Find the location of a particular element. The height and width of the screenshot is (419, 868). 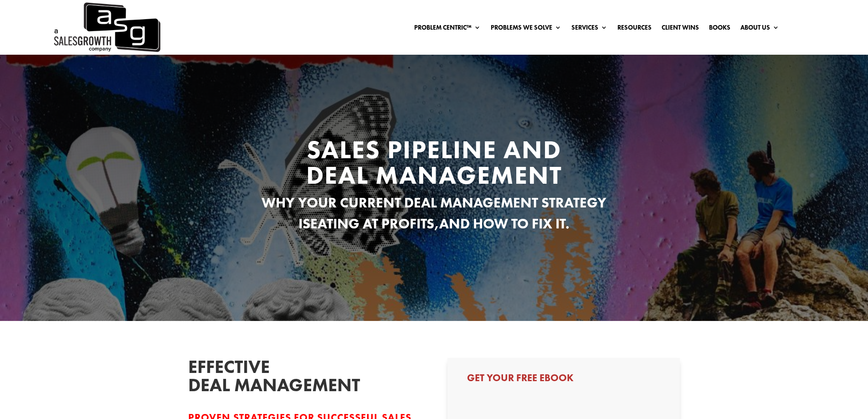

h2: Effective DEAL MANAGEMENT is located at coordinates (257, 378).